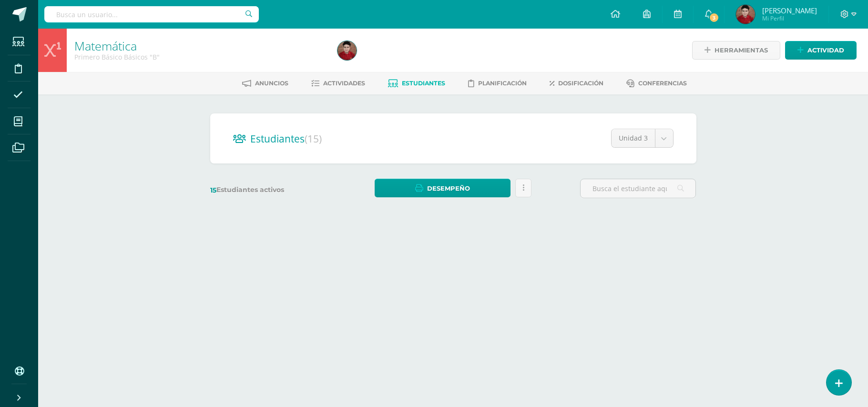  Describe the element at coordinates (825, 50) in the screenshot. I see `span: Actividad` at that location.